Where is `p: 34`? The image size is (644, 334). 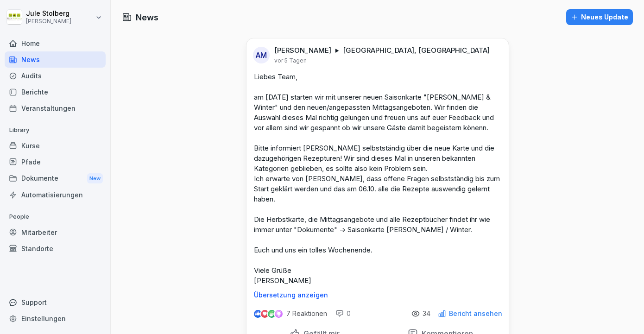
p: 34 is located at coordinates (426, 314).